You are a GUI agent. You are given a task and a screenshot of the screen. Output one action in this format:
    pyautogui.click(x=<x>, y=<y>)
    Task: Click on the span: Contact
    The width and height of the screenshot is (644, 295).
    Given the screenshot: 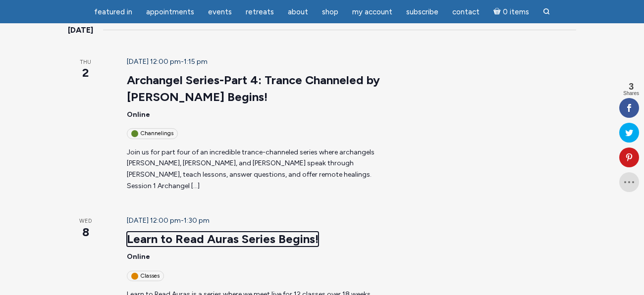 What is the action you would take?
    pyautogui.click(x=466, y=12)
    